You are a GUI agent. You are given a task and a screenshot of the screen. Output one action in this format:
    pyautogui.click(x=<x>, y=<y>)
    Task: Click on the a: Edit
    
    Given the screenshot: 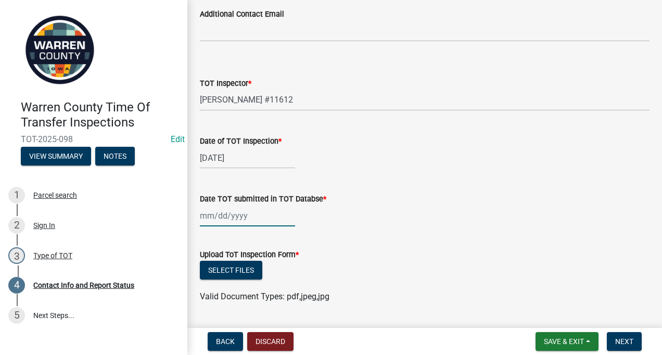 What is the action you would take?
    pyautogui.click(x=178, y=139)
    